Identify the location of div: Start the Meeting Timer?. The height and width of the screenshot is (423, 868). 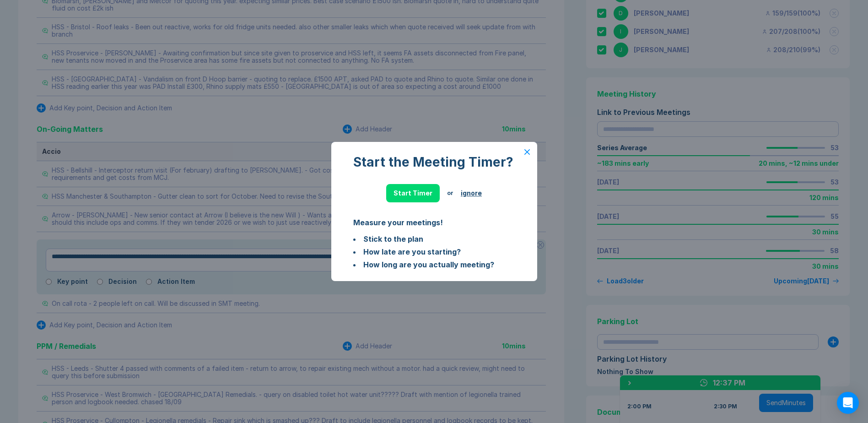
(434, 162).